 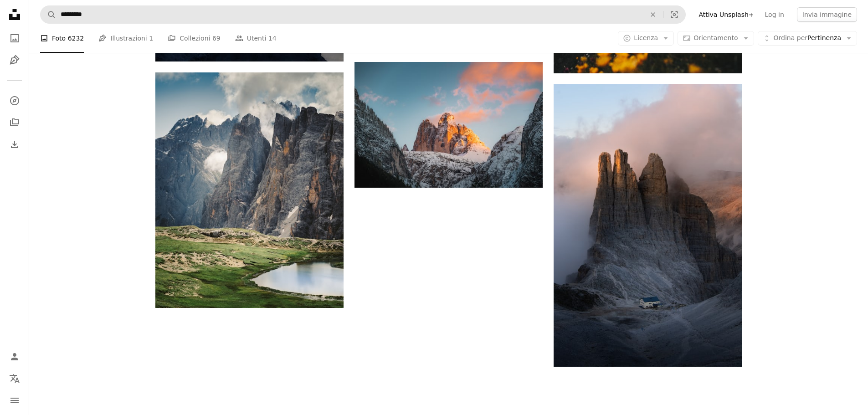 I want to click on img: Montagna rocciosa marrone sotto il cielo blu durante il giorno, so click(x=448, y=124).